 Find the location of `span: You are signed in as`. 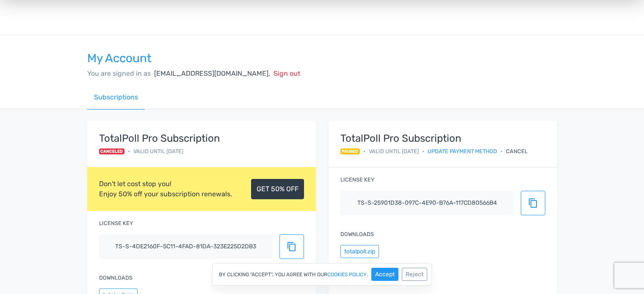

span: You are signed in as is located at coordinates (119, 74).